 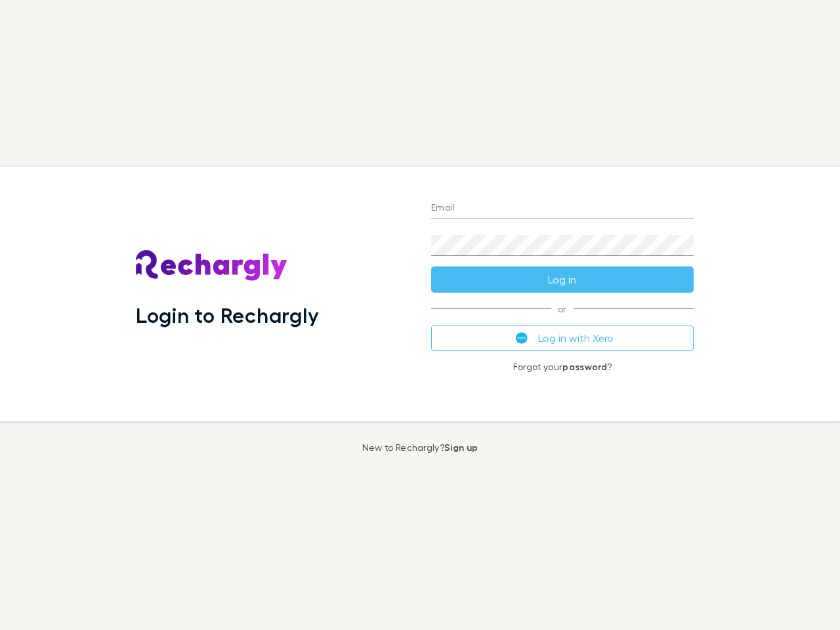 What do you see at coordinates (522, 338) in the screenshot?
I see `img: Xero's logo` at bounding box center [522, 338].